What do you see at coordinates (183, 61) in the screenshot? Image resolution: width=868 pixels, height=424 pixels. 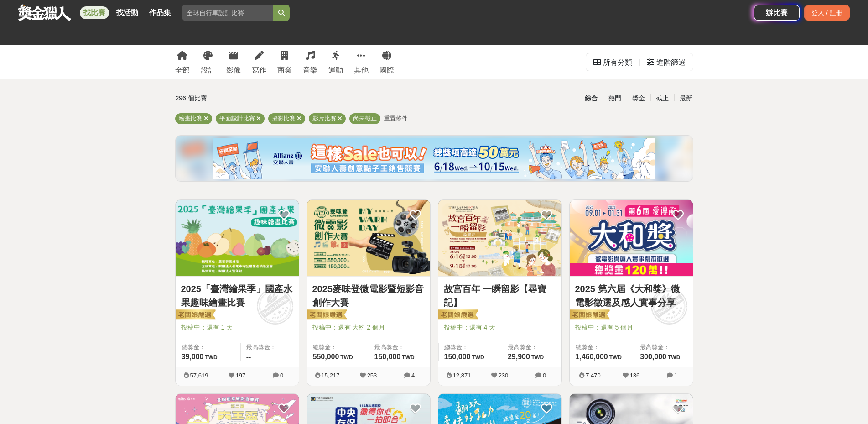 I see `a: 全部` at bounding box center [183, 61].